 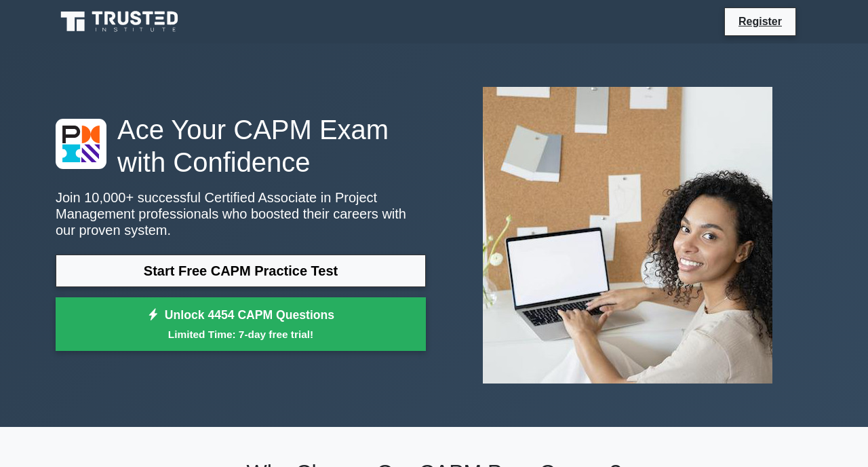 I want to click on a: Start Free CAPM Practice Test, so click(x=241, y=271).